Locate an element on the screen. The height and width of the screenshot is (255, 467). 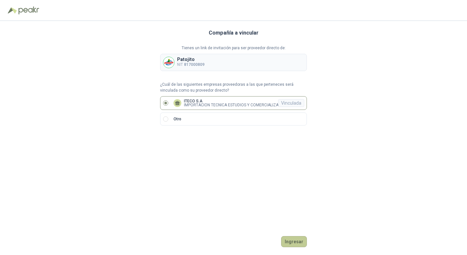
img: Company Logo is located at coordinates (169, 62).